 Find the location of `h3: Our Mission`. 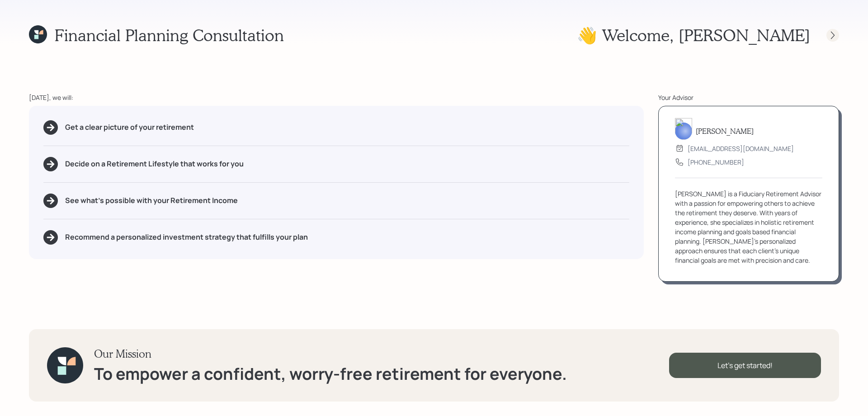

h3: Our Mission is located at coordinates (330, 354).